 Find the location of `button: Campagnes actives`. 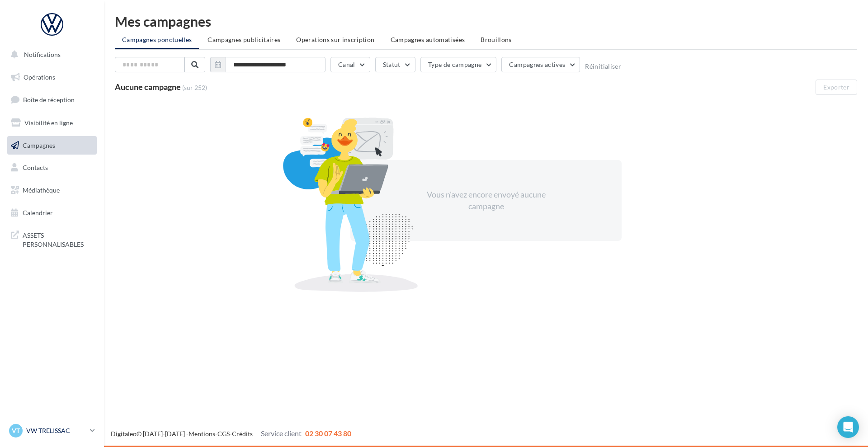

button: Campagnes actives is located at coordinates (541, 65).